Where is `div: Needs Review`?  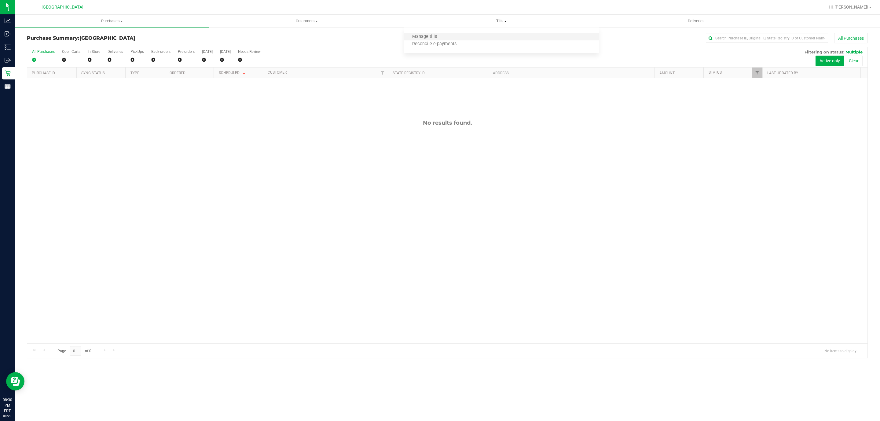 div: Needs Review is located at coordinates (249, 52).